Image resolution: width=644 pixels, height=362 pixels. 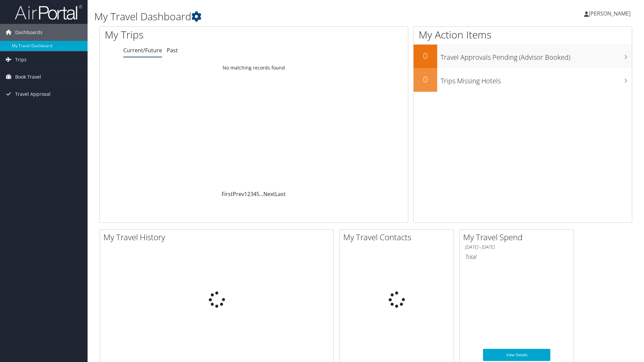 I want to click on a: Current/Future, so click(x=142, y=50).